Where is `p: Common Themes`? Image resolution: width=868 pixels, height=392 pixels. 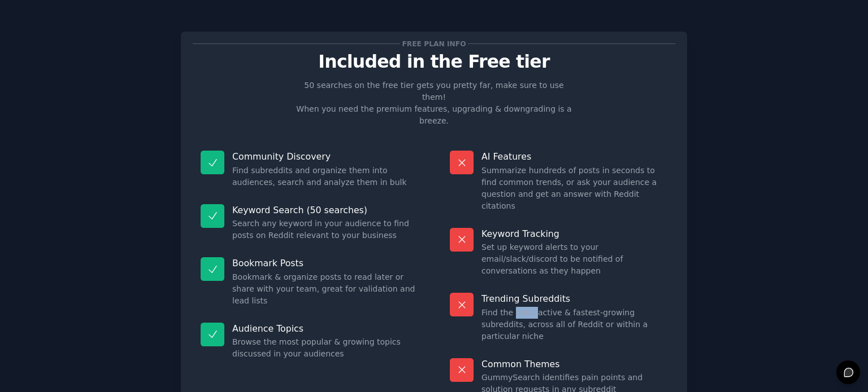 p: Common Themes is located at coordinates (574, 364).